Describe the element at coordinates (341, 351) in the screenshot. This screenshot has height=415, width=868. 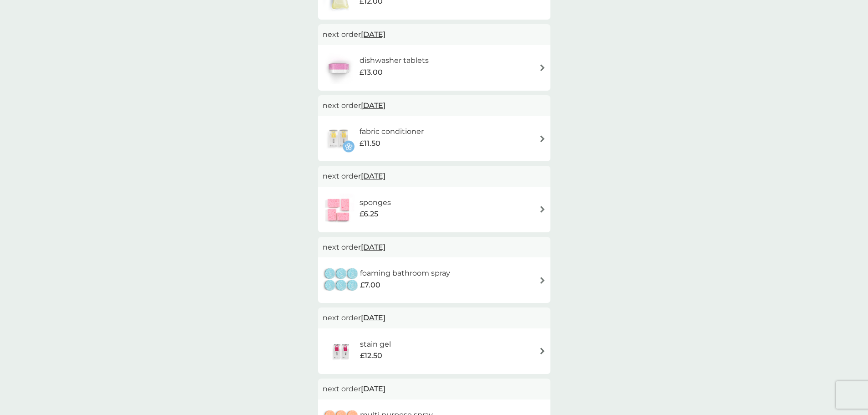
I see `img: stain gel` at that location.